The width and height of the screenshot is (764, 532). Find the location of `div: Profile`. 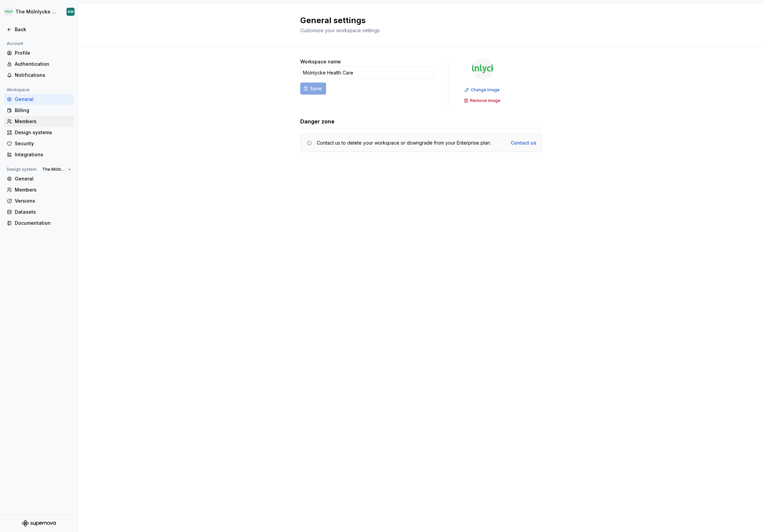

div: Profile is located at coordinates (43, 53).